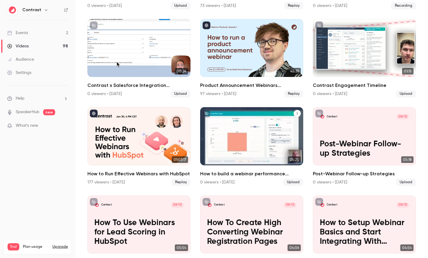  I want to click on span: new, so click(49, 112).